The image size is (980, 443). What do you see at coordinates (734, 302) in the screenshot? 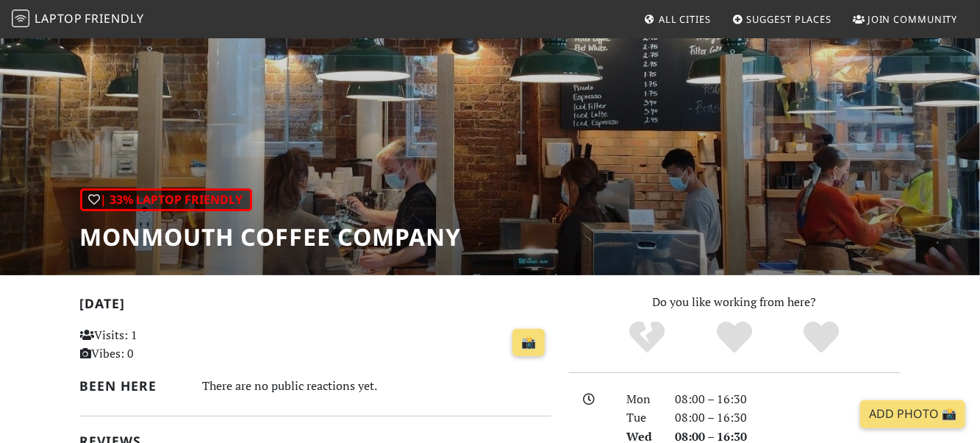
I see `p: Do you like working from here?` at bounding box center [734, 302].